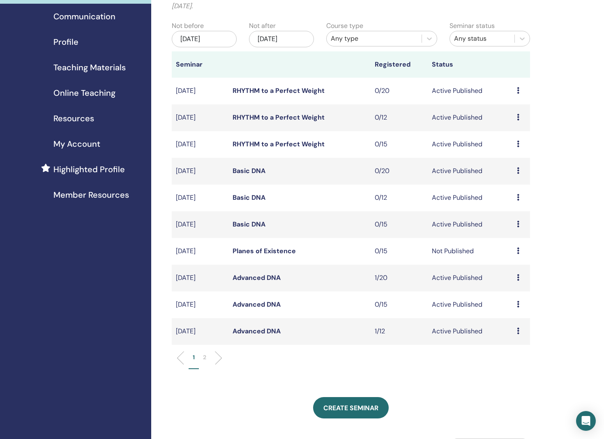  Describe the element at coordinates (470, 251) in the screenshot. I see `td: Not Published` at that location.